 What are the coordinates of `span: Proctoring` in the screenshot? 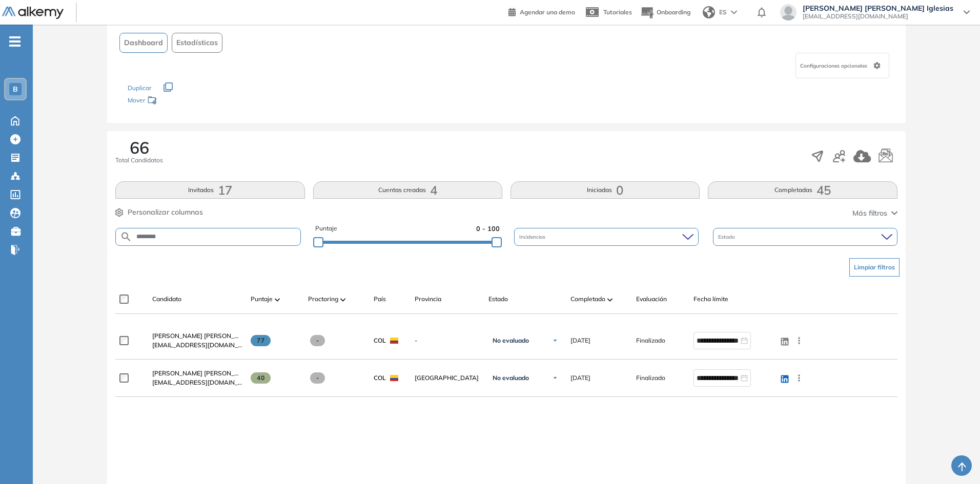 It's located at (322, 299).